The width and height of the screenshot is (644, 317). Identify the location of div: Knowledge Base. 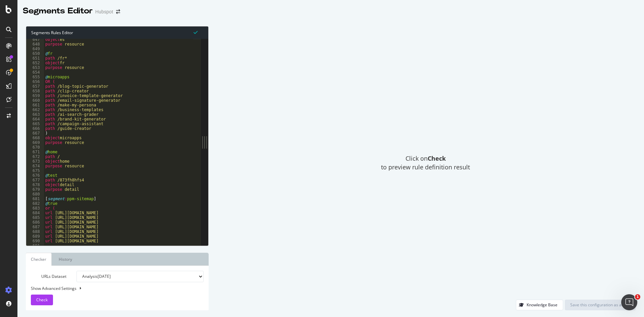
(542, 305).